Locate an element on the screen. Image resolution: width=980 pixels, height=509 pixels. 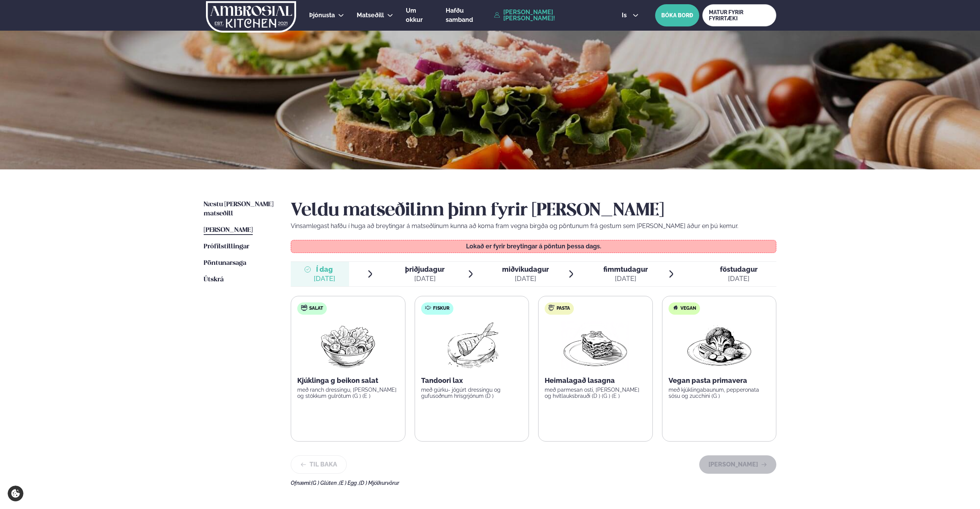
span: Pöntunarsaga is located at coordinates (224, 263).